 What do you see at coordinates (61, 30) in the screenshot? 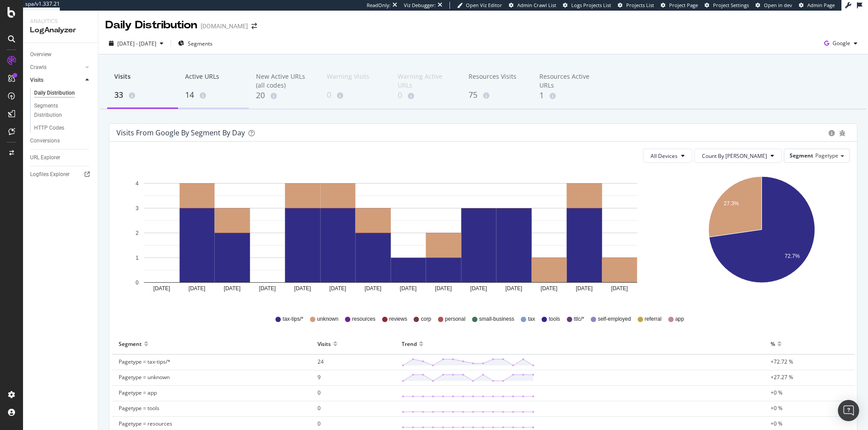
I see `div: LogAnalyzer` at bounding box center [61, 30].